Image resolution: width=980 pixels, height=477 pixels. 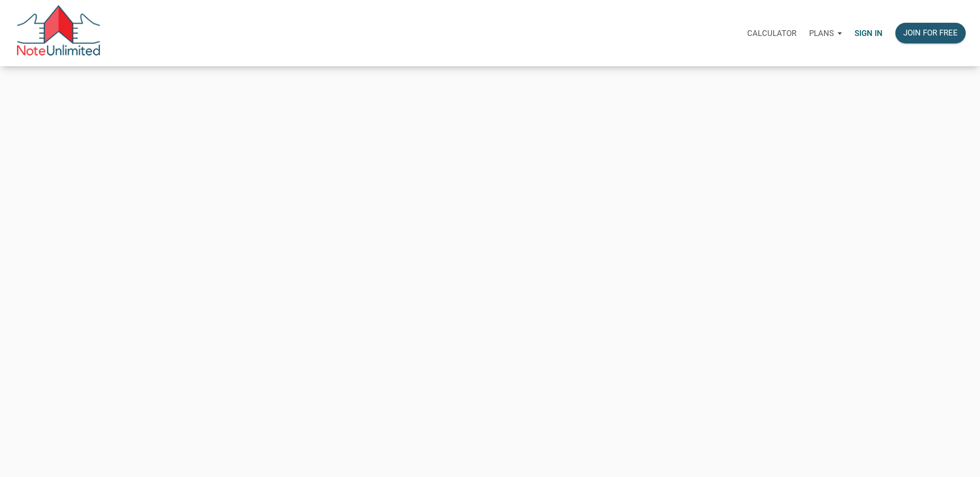 What do you see at coordinates (826, 34) in the screenshot?
I see `button: Plans` at bounding box center [826, 34].